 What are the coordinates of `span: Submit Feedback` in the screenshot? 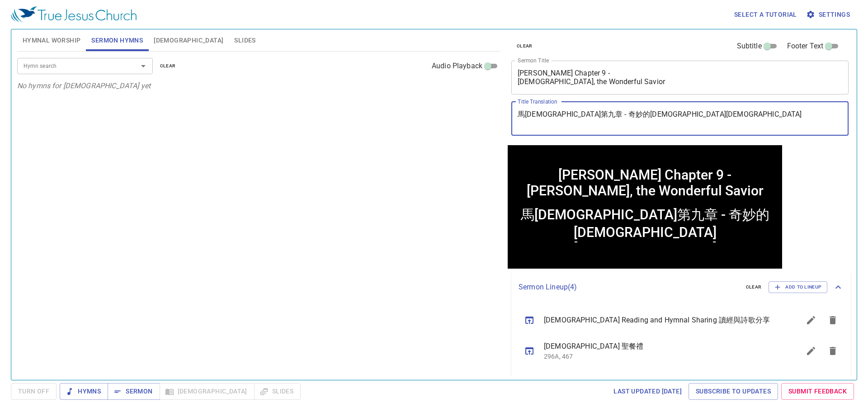 It's located at (817, 391).